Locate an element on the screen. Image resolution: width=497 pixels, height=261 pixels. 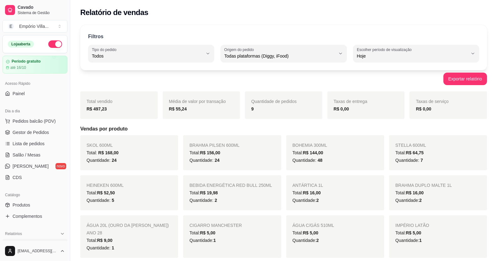
font: R$ 9,00 is located at coordinates (104, 241).